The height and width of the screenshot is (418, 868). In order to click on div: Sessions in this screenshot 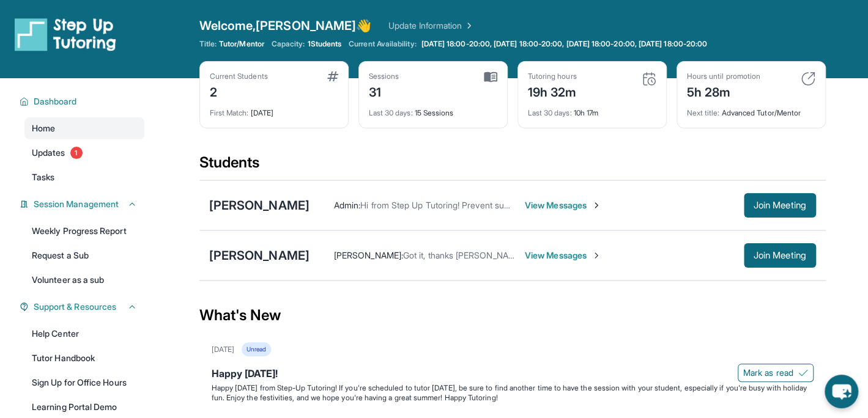, I will do `click(384, 77)`.